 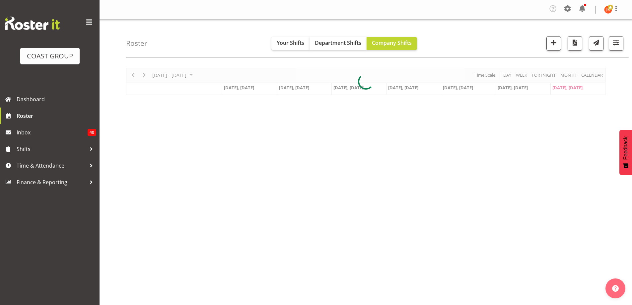 What do you see at coordinates (56, 99) in the screenshot?
I see `span: Dashboard` at bounding box center [56, 99].